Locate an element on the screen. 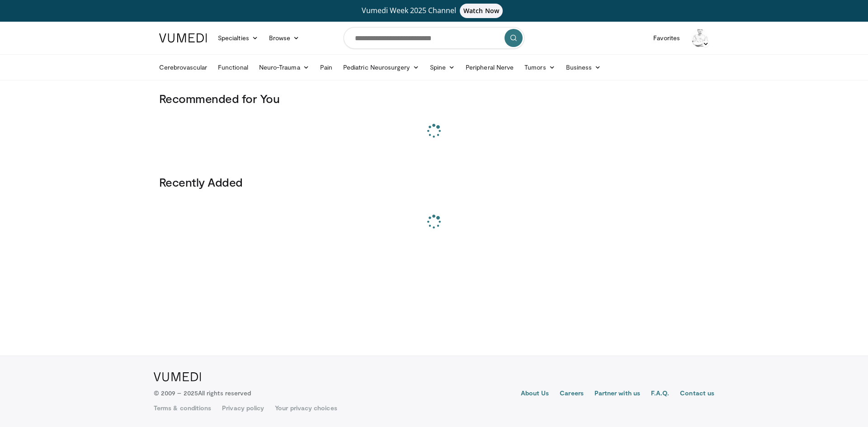 Image resolution: width=868 pixels, height=427 pixels. a: Contact us is located at coordinates (697, 394).